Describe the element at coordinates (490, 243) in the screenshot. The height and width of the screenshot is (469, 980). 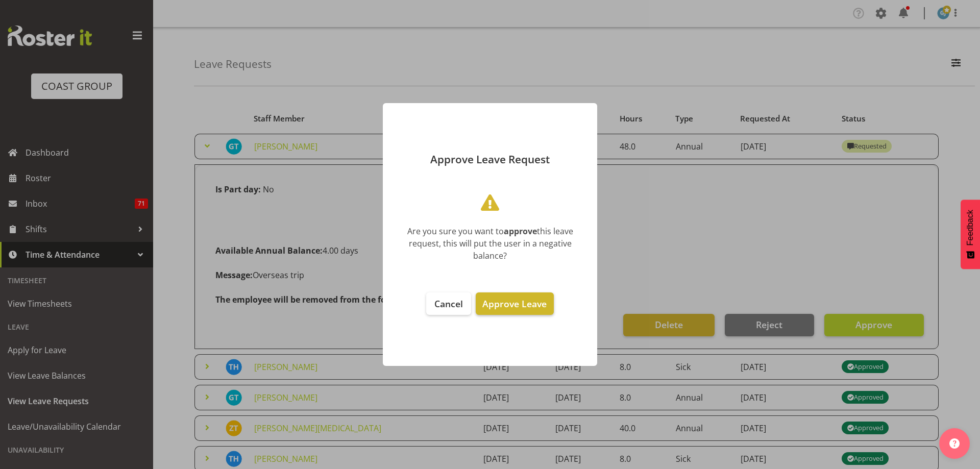
I see `div: Are you sure you want to this leave request, this will put the user in a negative balance?` at that location.